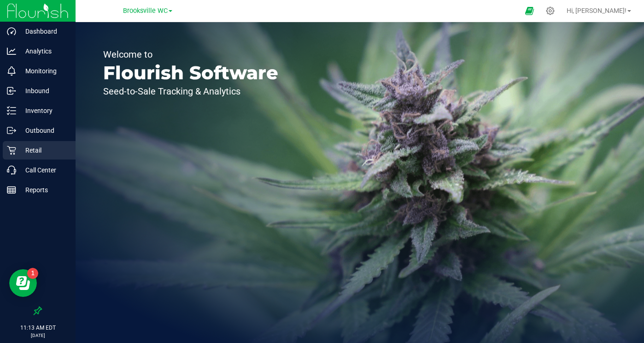 The height and width of the screenshot is (343, 644). Describe the element at coordinates (11, 170) in the screenshot. I see `inline-svg: Call Center` at that location.